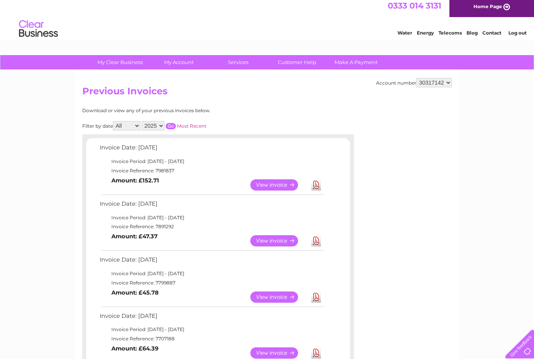  What do you see at coordinates (120, 62) in the screenshot?
I see `a: My Clear Business` at bounding box center [120, 62].